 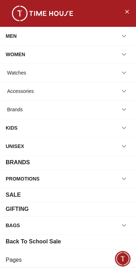 What do you see at coordinates (23, 179) in the screenshot?
I see `div: PROMOTIONS` at bounding box center [23, 179].